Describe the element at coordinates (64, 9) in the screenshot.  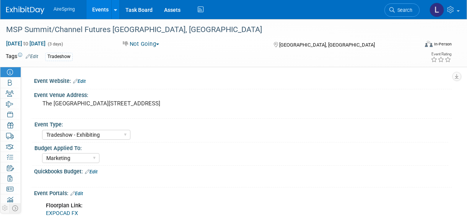
I see `span: AireSpring` at that location.